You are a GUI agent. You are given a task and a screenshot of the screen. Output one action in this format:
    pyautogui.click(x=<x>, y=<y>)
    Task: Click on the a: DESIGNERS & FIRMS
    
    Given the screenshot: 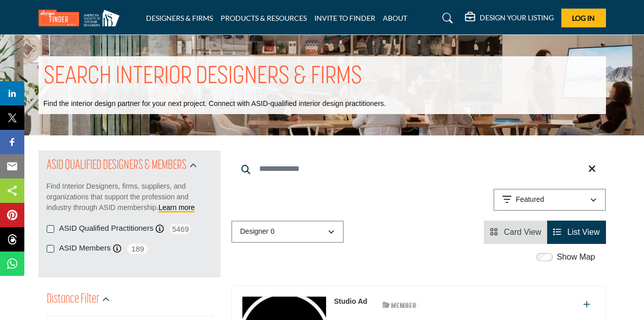 What is the action you would take?
    pyautogui.click(x=180, y=18)
    